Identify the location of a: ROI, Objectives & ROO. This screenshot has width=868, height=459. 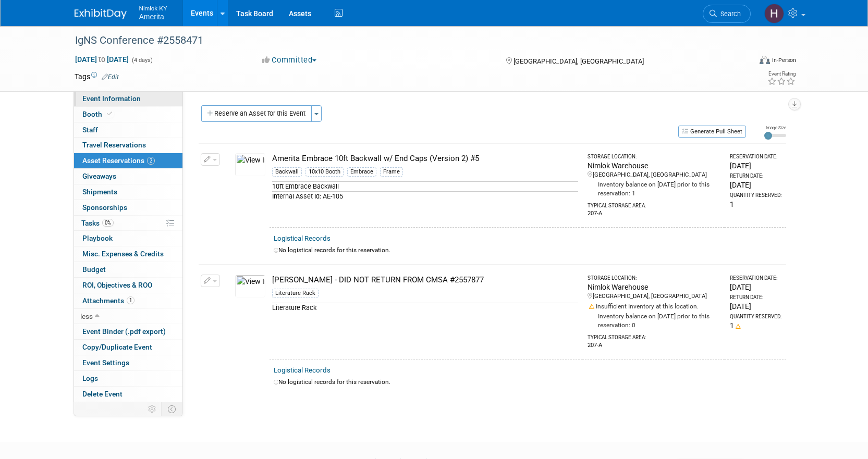
(128, 285).